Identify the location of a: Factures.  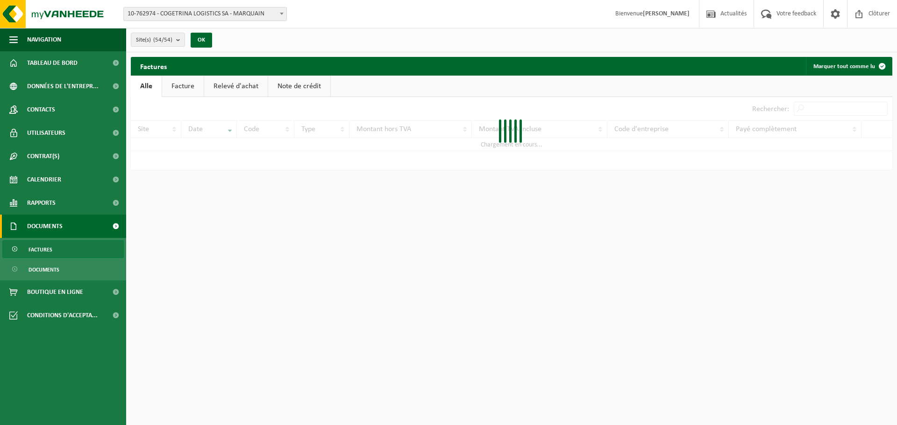
(63, 249).